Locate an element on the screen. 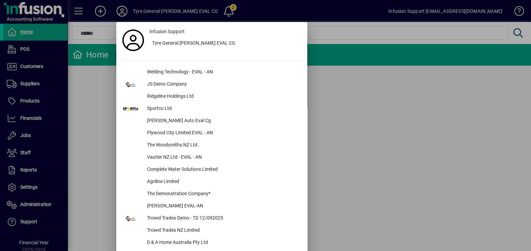 This screenshot has height=251, width=531. button: The Demonstration Company* is located at coordinates (212, 194).